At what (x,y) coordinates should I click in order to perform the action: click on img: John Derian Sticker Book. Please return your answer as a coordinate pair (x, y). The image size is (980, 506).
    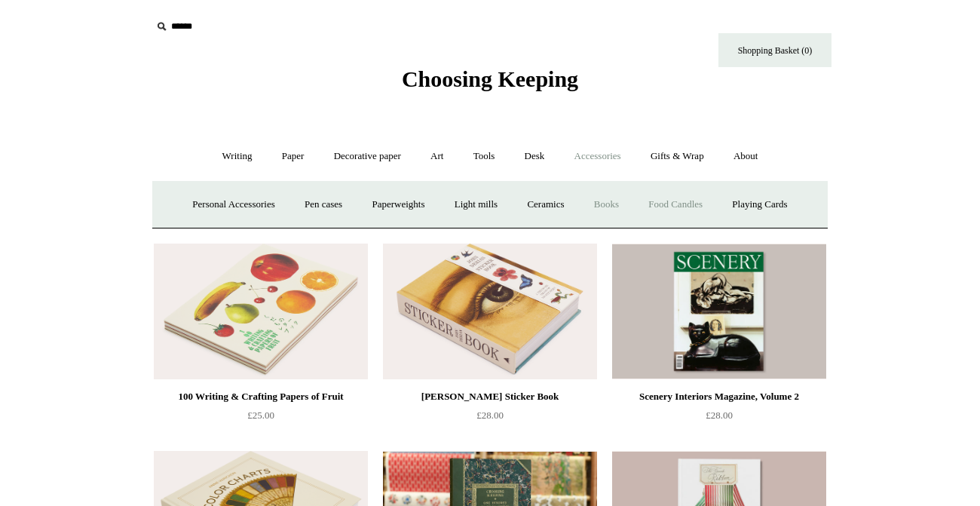
    Looking at the image, I should click on (490, 311).